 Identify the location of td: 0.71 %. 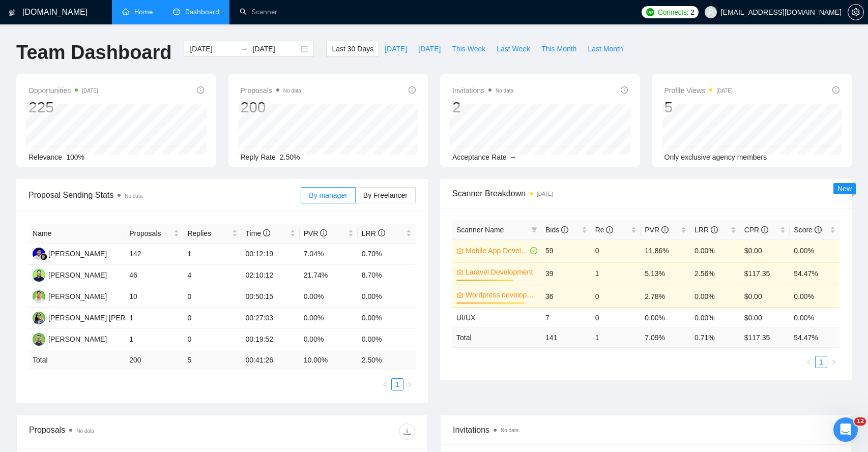
(715, 337).